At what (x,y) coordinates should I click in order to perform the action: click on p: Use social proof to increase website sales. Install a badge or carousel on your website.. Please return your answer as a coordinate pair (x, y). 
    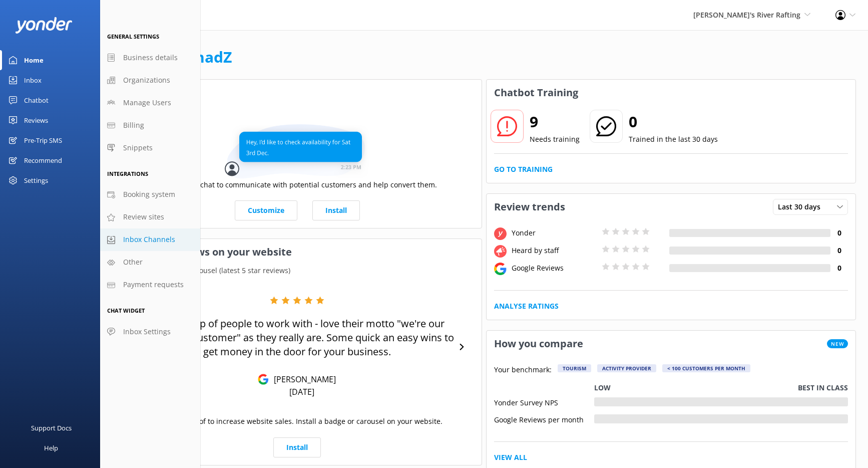
    Looking at the image, I should click on (297, 422).